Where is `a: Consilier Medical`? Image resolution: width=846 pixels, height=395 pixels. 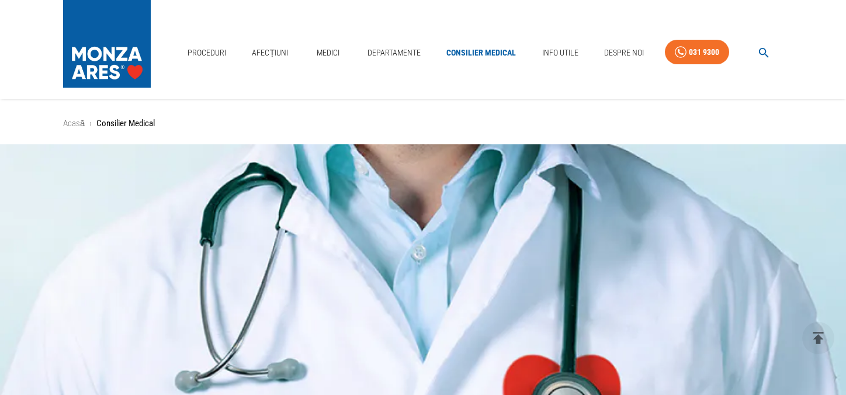
a: Consilier Medical is located at coordinates (481, 53).